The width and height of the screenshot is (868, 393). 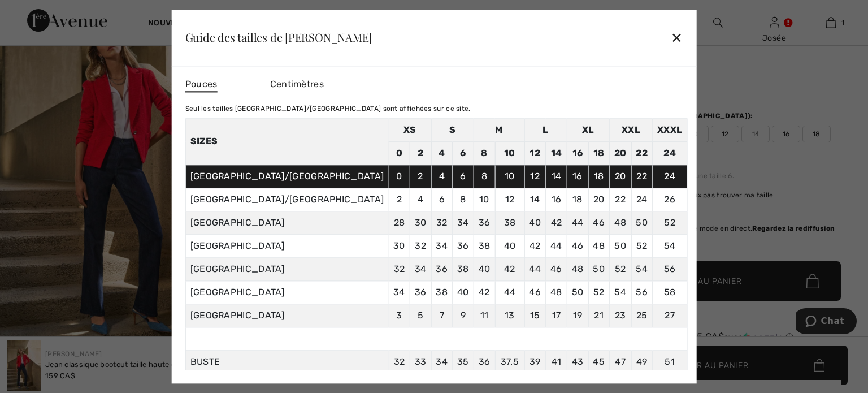 I want to click on td: L, so click(x=546, y=130).